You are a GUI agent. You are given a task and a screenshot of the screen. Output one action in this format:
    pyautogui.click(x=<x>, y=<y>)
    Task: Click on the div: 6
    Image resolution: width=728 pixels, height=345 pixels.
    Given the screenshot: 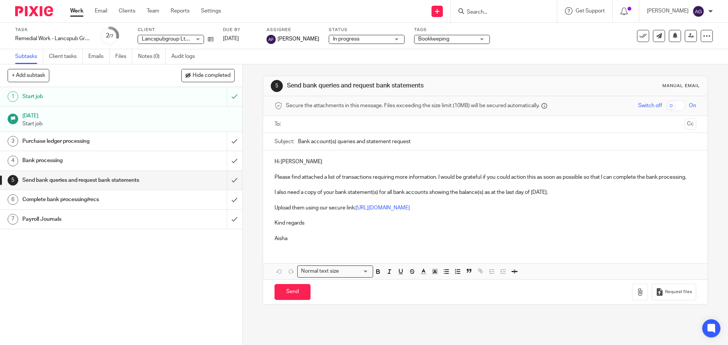 What is the action you would take?
    pyautogui.click(x=13, y=200)
    